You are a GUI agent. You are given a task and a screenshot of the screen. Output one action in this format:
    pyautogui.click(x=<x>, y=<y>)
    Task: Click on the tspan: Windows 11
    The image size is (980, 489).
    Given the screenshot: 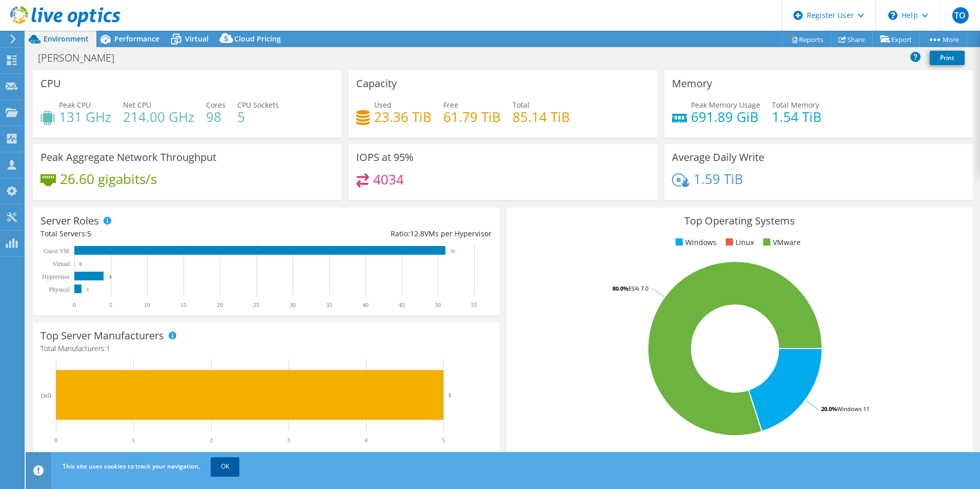 What is the action you would take?
    pyautogui.click(x=853, y=408)
    